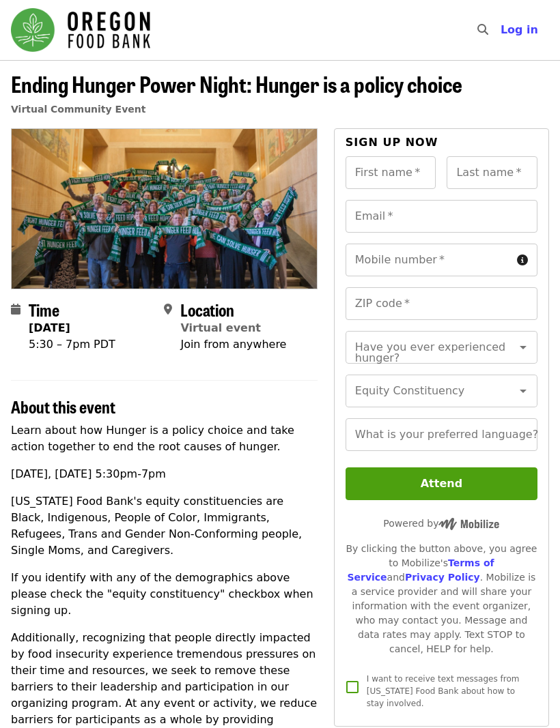 The image size is (560, 728). Describe the element at coordinates (428, 260) in the screenshot. I see `input: Mobile number` at that location.